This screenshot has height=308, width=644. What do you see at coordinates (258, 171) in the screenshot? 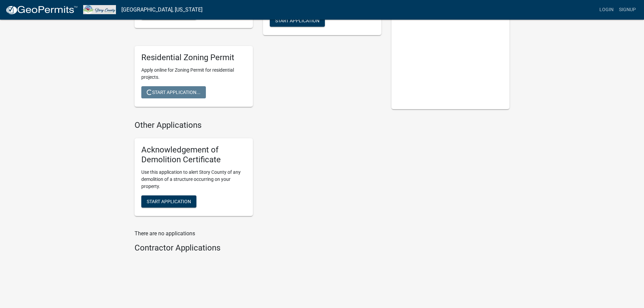
I see `wm-workflow-list-section: Other Applications` at bounding box center [258, 171].